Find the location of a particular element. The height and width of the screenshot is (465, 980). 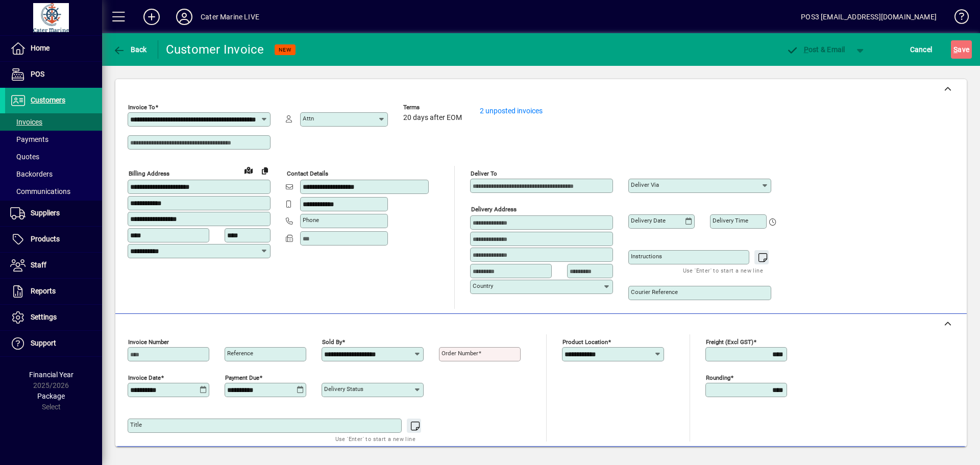

span: S is located at coordinates (956, 50).